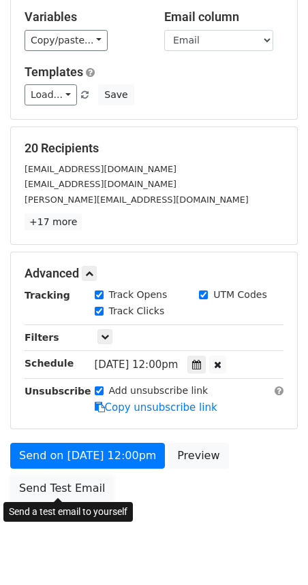 Image resolution: width=308 pixels, height=585 pixels. What do you see at coordinates (138, 295) in the screenshot?
I see `label: Track Opens` at bounding box center [138, 295].